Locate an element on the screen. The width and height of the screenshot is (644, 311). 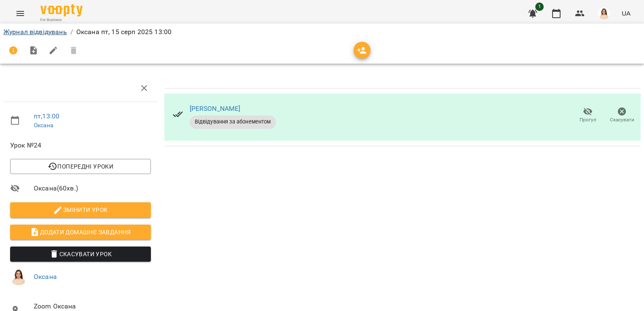
span: UA is located at coordinates (626, 13).